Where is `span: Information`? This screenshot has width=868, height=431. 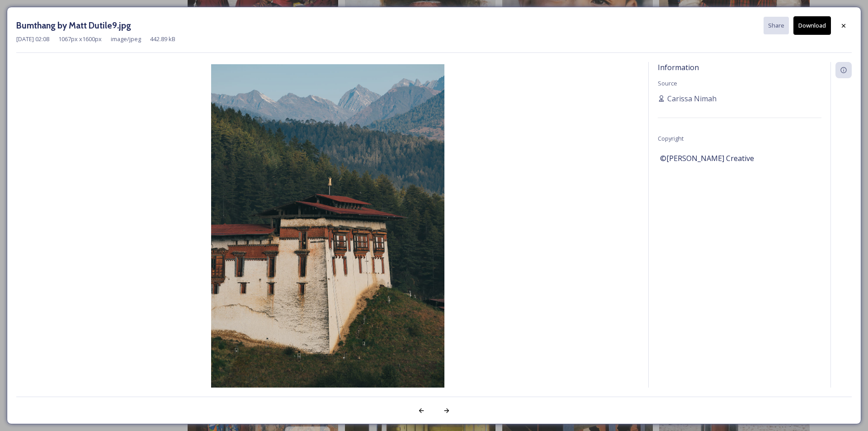
span: Information is located at coordinates (677, 68).